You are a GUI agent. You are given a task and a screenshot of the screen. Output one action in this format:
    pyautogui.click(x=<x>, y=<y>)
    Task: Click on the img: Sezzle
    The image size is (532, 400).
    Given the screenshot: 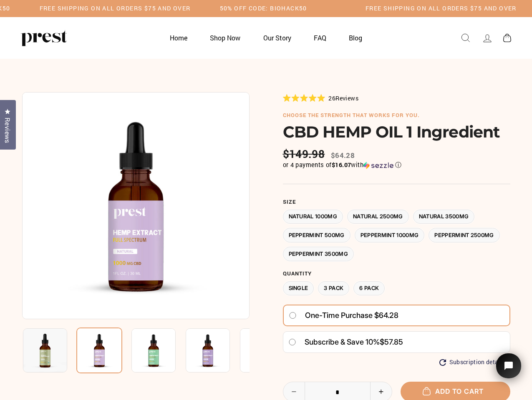 What is the action you would take?
    pyautogui.click(x=379, y=165)
    